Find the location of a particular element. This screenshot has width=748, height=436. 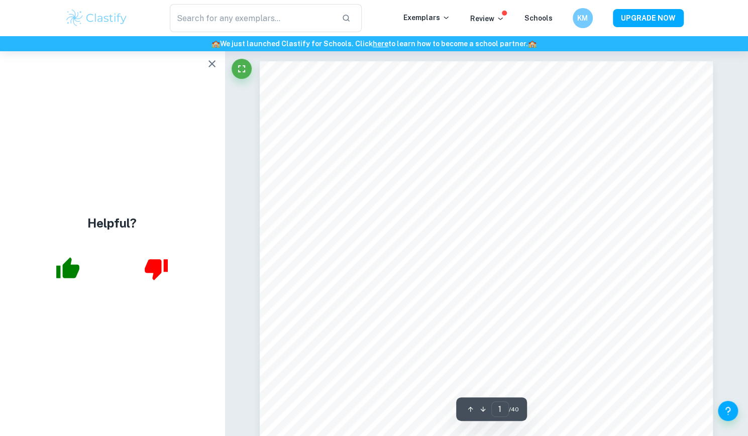

input: Search for any exemplars... is located at coordinates (252, 18).